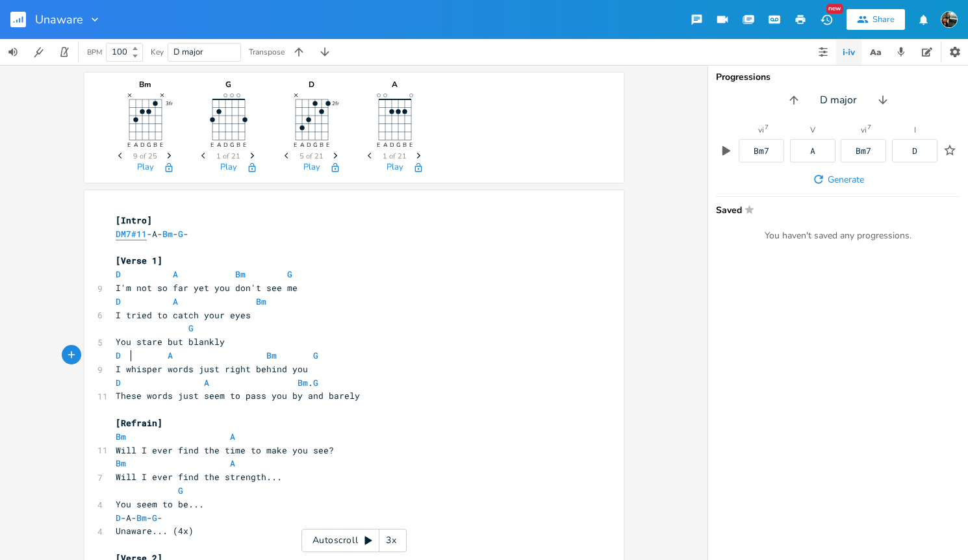 This screenshot has width=968, height=560. What do you see at coordinates (94, 52) in the screenshot?
I see `div: BPM` at bounding box center [94, 52].